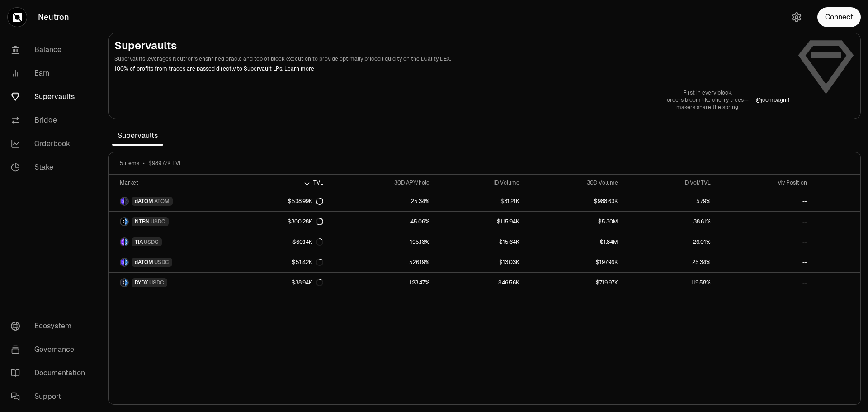  Describe the element at coordinates (772, 100) in the screenshot. I see `a: @jcompagni1` at that location.